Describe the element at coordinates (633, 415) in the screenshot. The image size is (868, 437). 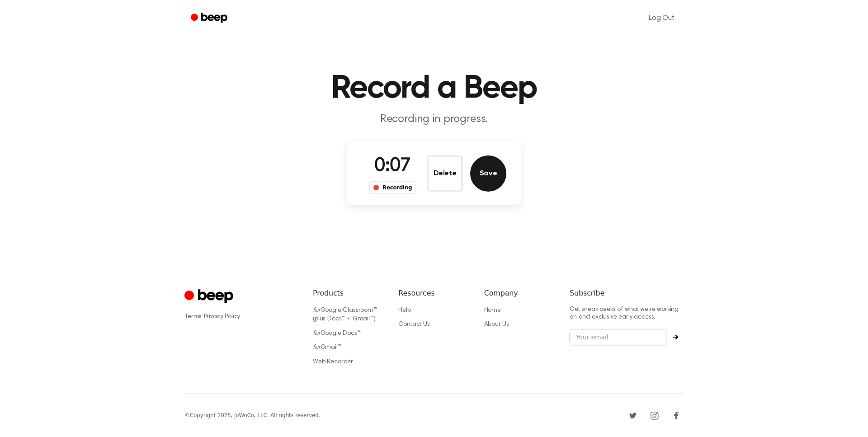
I see `a: Twitter` at that location.